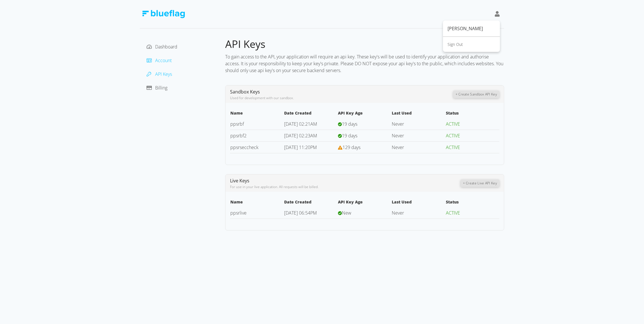 The height and width of the screenshot is (324, 644). Describe the element at coordinates (161, 88) in the screenshot. I see `span: Billing` at that location.